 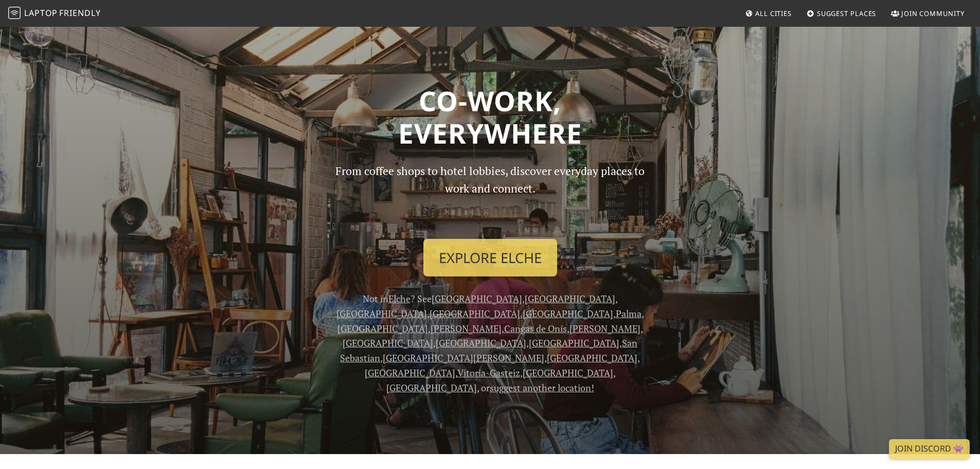 I want to click on span: All Cities, so click(x=773, y=13).